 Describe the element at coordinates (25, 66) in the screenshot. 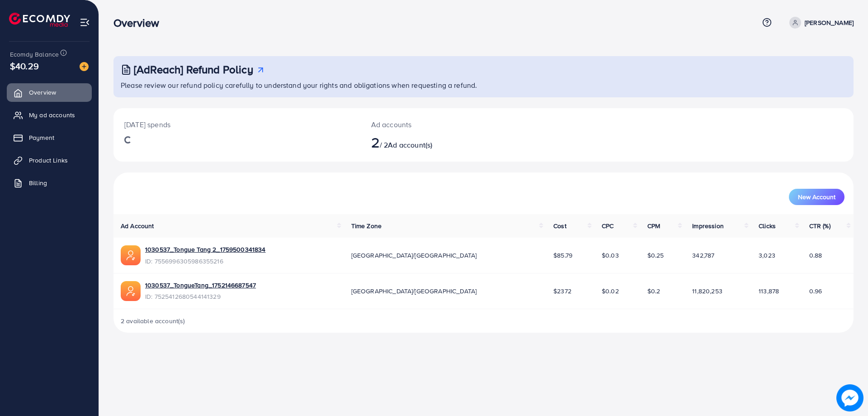

I see `span: $40.29` at that location.